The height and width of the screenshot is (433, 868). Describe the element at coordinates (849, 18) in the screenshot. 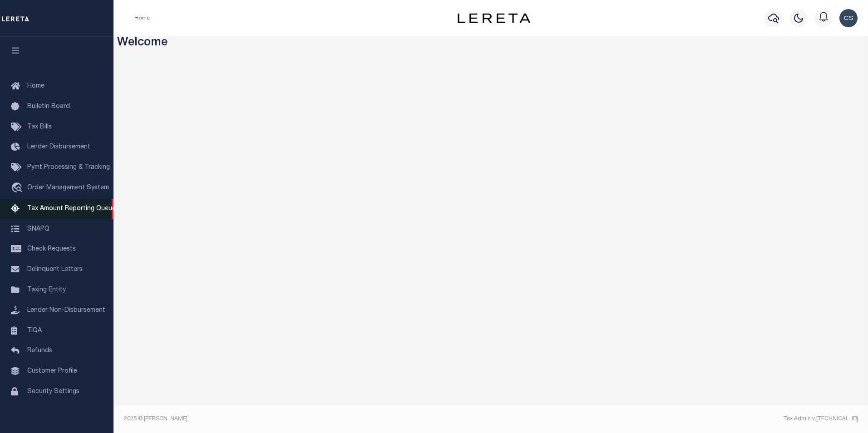

I see `img: svg+xml;base64,PHN2ZyB4bWxucz0iaHR0cDovL3d3dy53My5vcmcvMjAwMC9zdmciIHBvaW50ZXItZXZlbnRzPSJub25lIi...` at that location.